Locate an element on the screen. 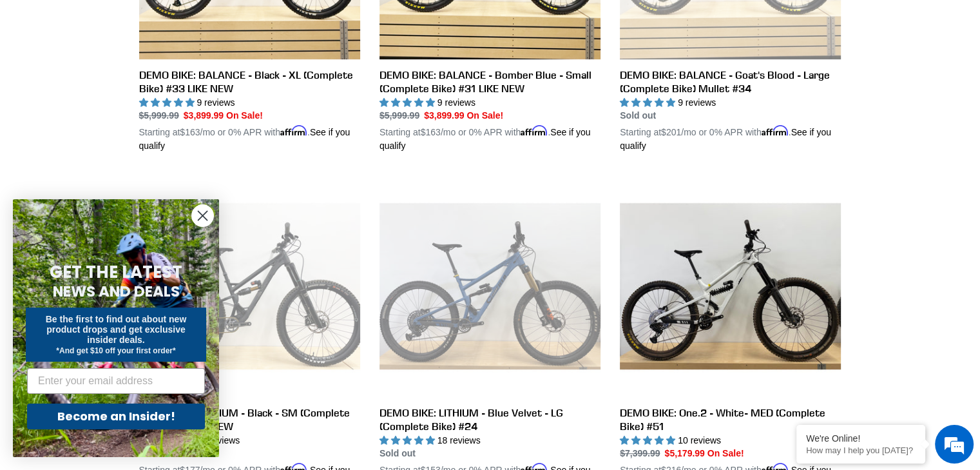 The image size is (980, 470). p: How may I help you today? is located at coordinates (861, 450).